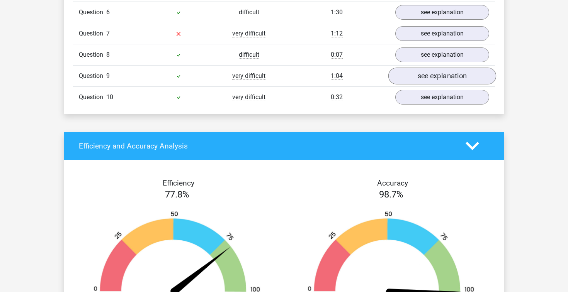 Image resolution: width=568 pixels, height=292 pixels. What do you see at coordinates (108, 12) in the screenshot?
I see `span: 6` at bounding box center [108, 12].